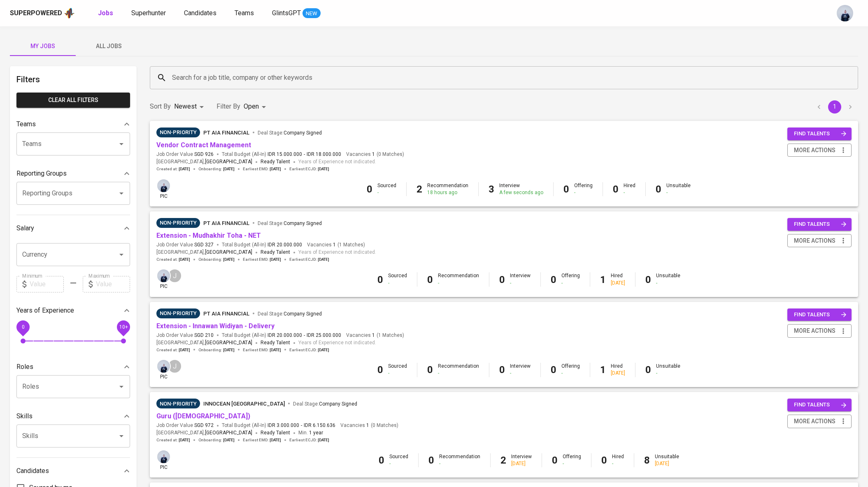 This screenshot has height=487, width=868. Describe the element at coordinates (185, 154) in the screenshot. I see `span: Job Order Value` at that location.